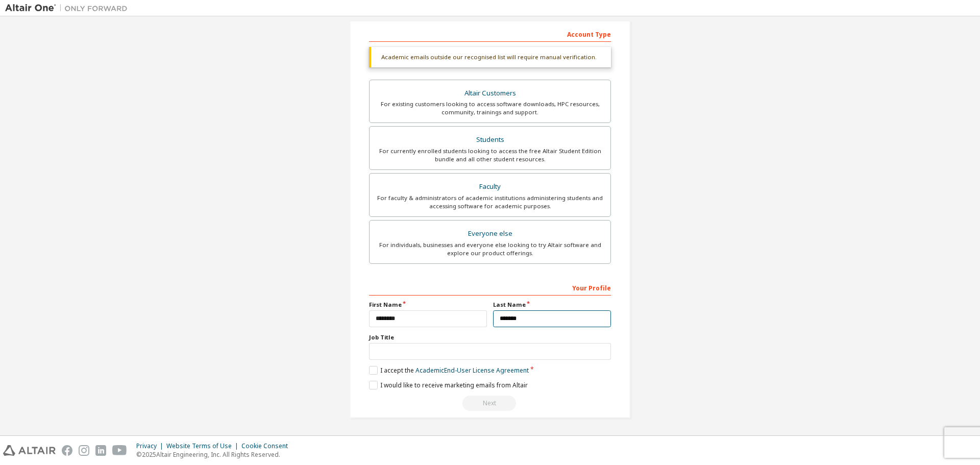  I want to click on div: Website Terms of Use, so click(204, 446).